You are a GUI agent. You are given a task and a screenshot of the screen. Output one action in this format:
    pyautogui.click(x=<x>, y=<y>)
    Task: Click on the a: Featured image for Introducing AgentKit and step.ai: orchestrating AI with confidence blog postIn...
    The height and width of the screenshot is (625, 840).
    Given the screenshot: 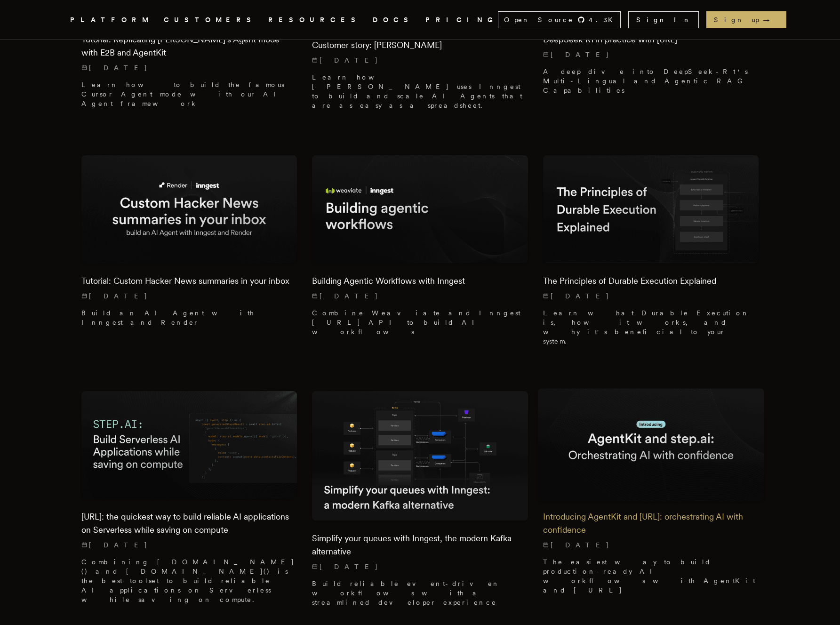 What is the action you would take?
    pyautogui.click(x=651, y=496)
    